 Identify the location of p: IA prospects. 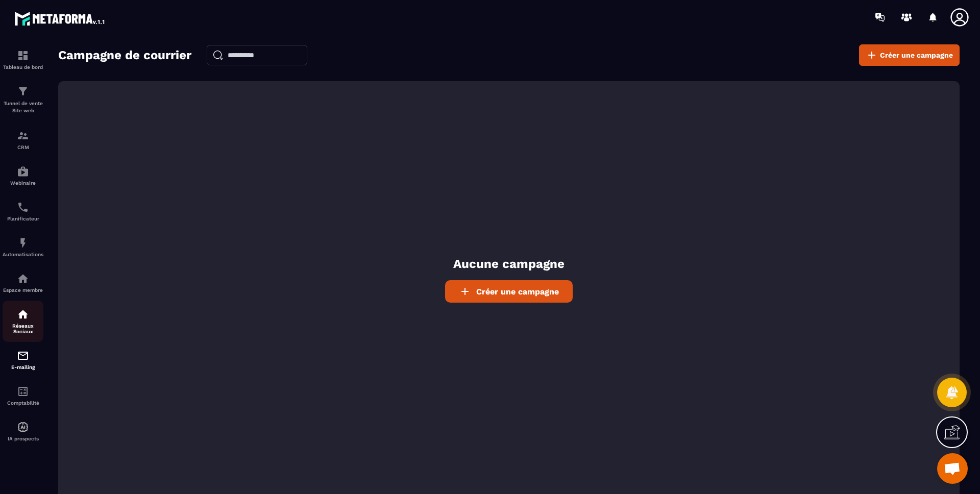
(23, 439).